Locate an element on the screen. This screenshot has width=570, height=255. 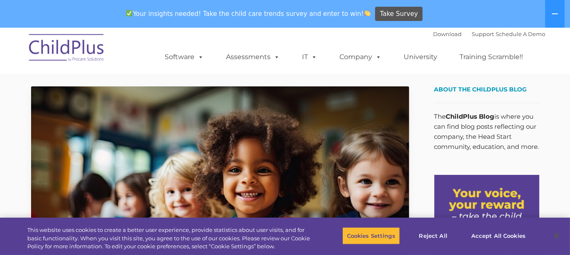
button: Accept All Cookies is located at coordinates (498, 236).